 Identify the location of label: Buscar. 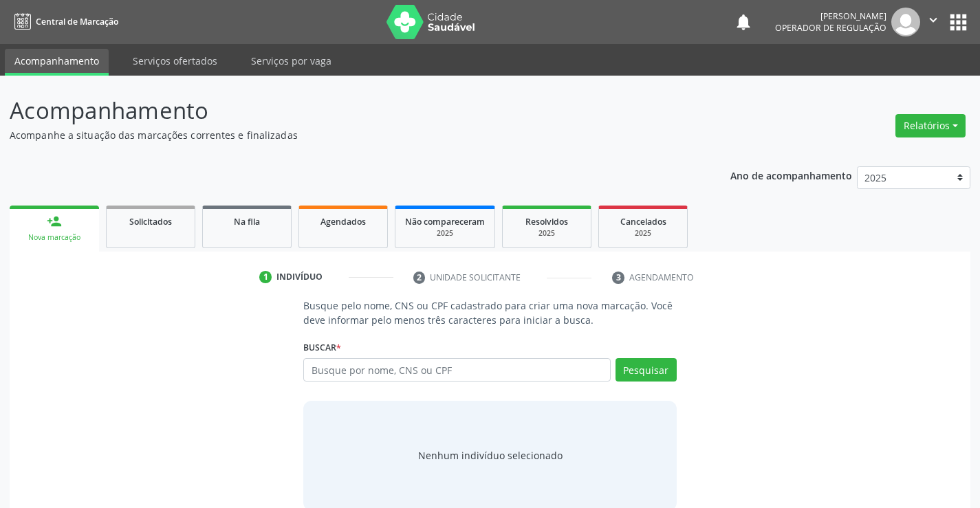
(322, 347).